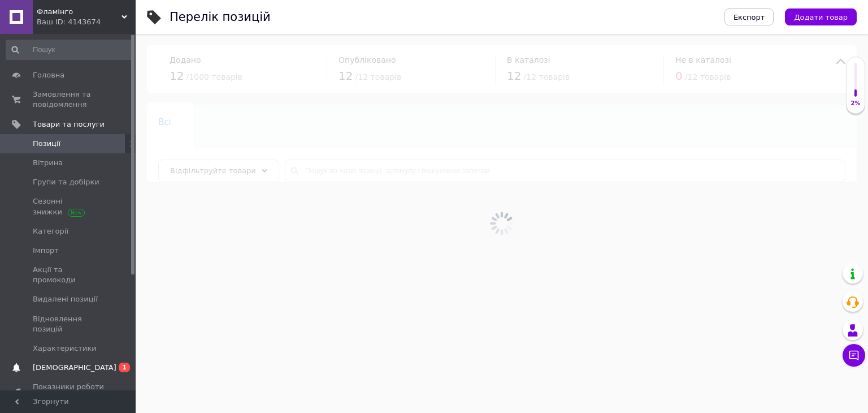  I want to click on span: Експорт, so click(749, 16).